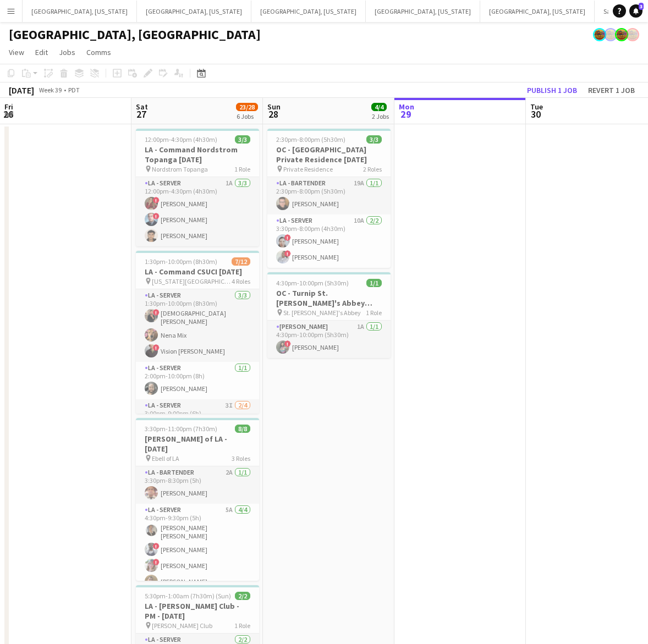  I want to click on span: Sat, so click(142, 107).